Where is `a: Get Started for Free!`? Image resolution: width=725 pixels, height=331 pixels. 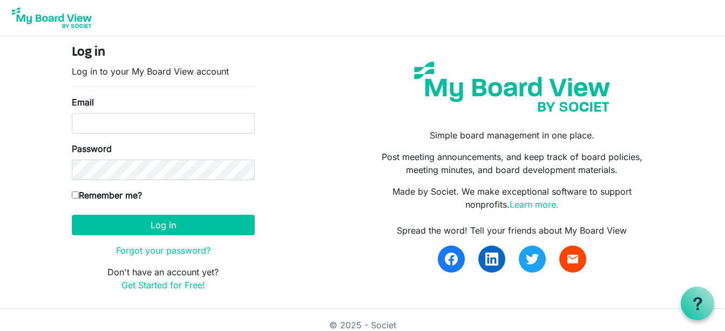 a: Get Started for Free! is located at coordinates (163, 285).